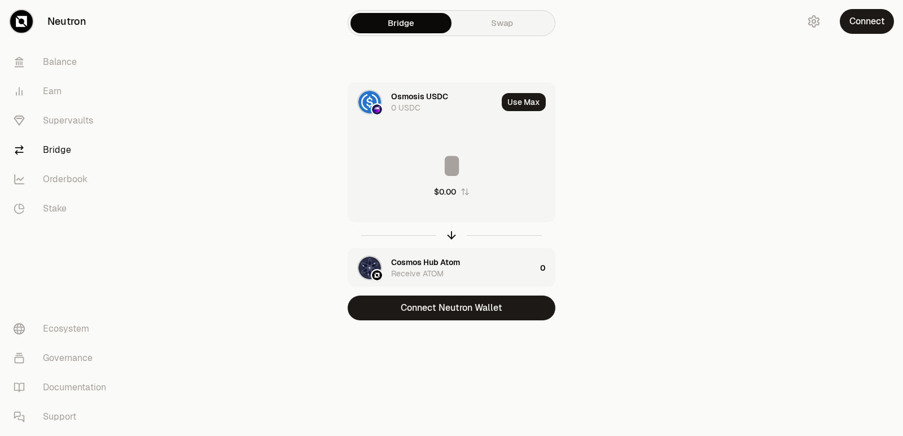 This screenshot has height=436, width=903. What do you see at coordinates (63, 329) in the screenshot?
I see `a: Ecosystem` at bounding box center [63, 329].